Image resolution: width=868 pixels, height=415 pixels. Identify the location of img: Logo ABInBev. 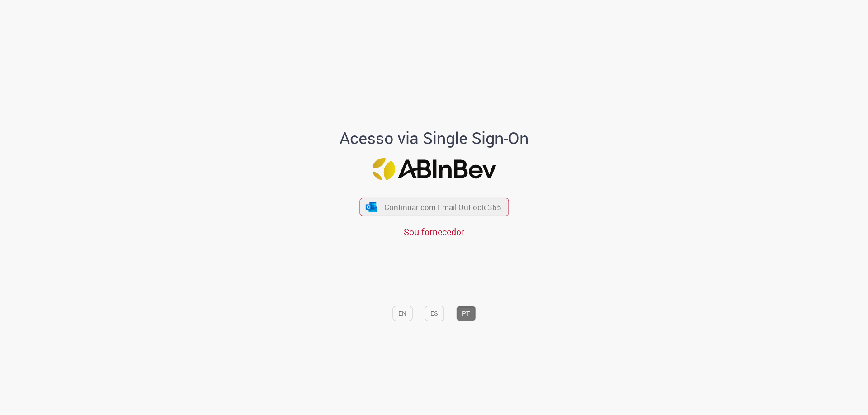
(434, 169).